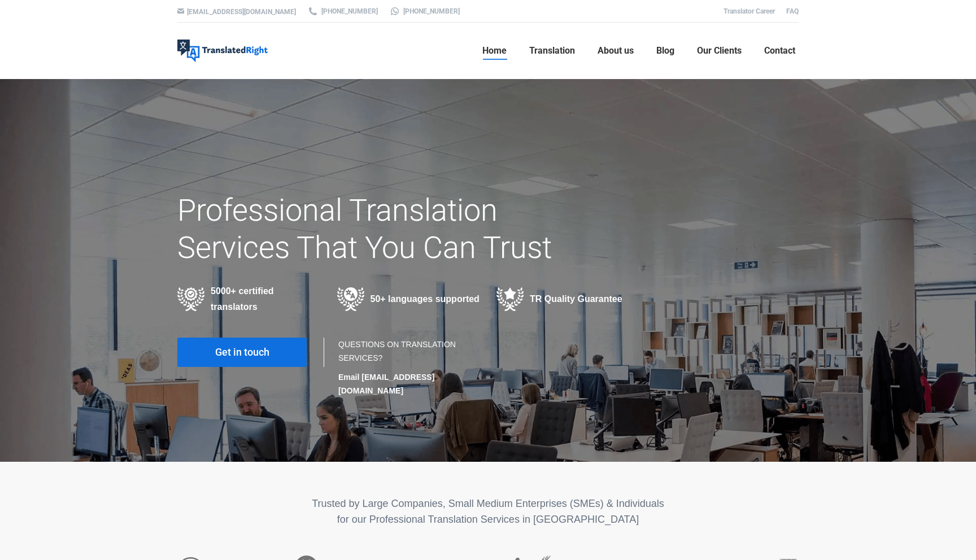 The image size is (976, 560). I want to click on a: Our Clients, so click(719, 51).